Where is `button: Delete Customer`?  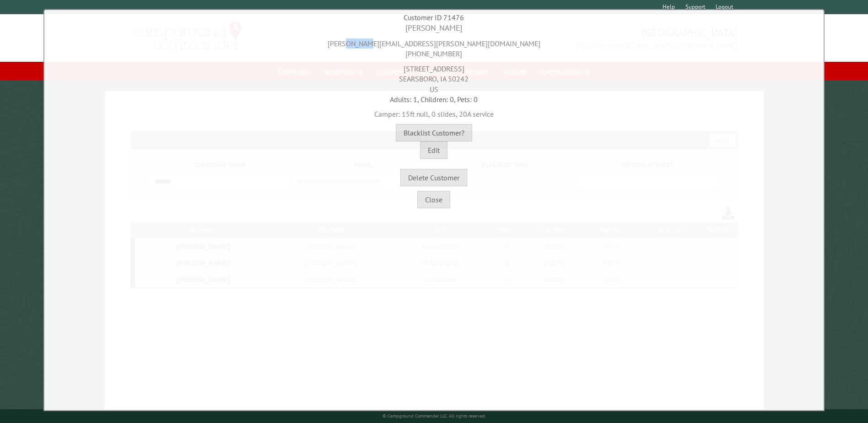
button: Delete Customer is located at coordinates (434, 178).